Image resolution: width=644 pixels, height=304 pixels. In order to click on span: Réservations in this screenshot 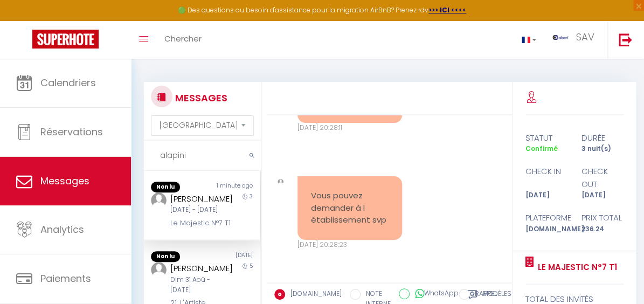, I will do `click(71, 132)`.